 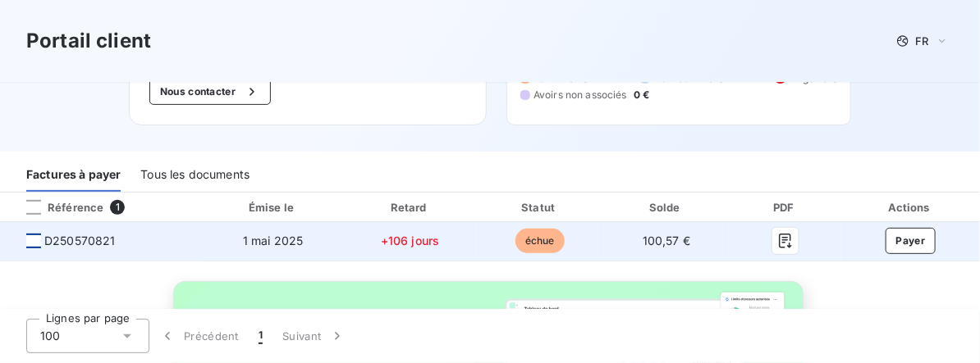 I want to click on span: 100,57 €, so click(x=666, y=240).